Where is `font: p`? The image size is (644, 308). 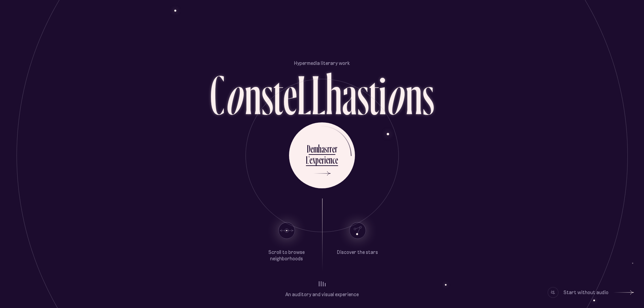 font: p is located at coordinates (317, 160).